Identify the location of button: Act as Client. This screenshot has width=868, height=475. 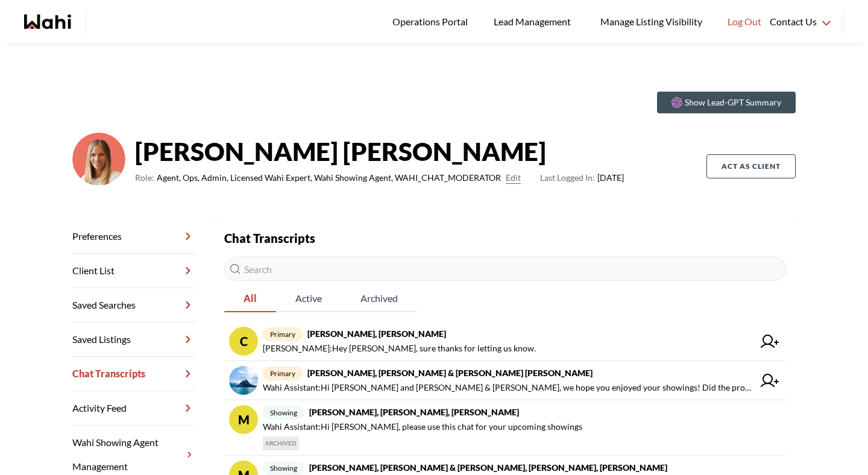
(751, 167).